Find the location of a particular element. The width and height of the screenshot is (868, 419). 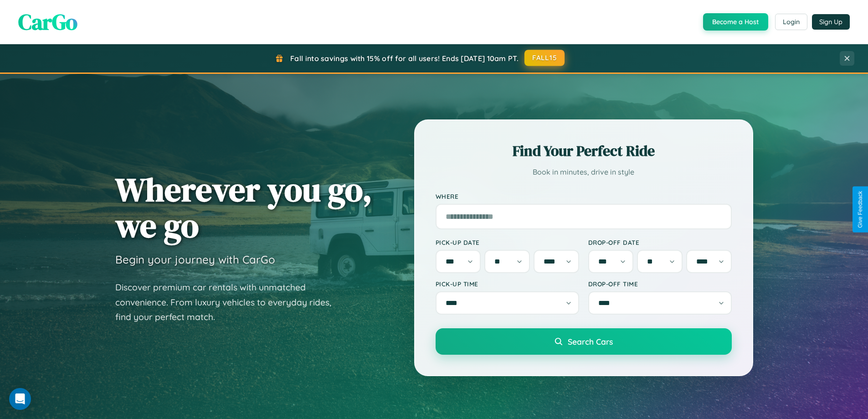

label: Pick-up Date is located at coordinates (507, 242).